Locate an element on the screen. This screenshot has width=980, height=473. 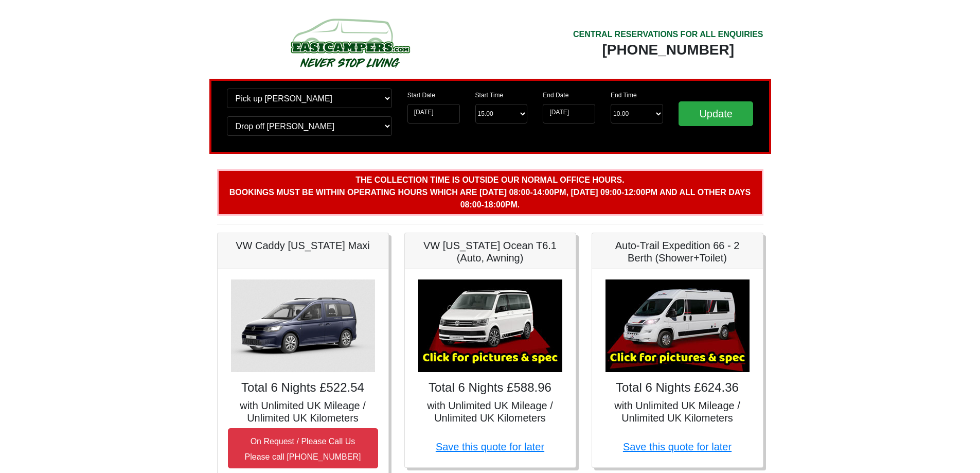
input: Start Date is located at coordinates (434, 113).